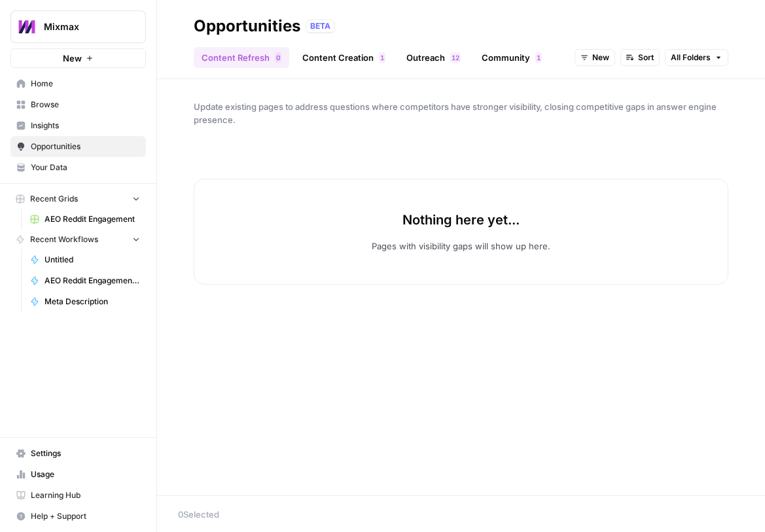 Image resolution: width=765 pixels, height=532 pixels. What do you see at coordinates (242, 57) in the screenshot?
I see `a: Content Refresh0` at bounding box center [242, 57].